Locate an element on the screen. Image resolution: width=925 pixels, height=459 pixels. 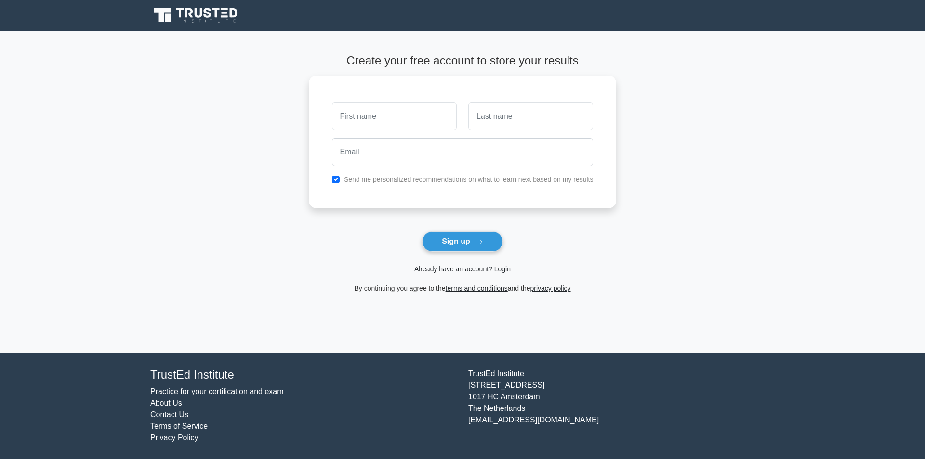
a: About Us is located at coordinates (166, 403).